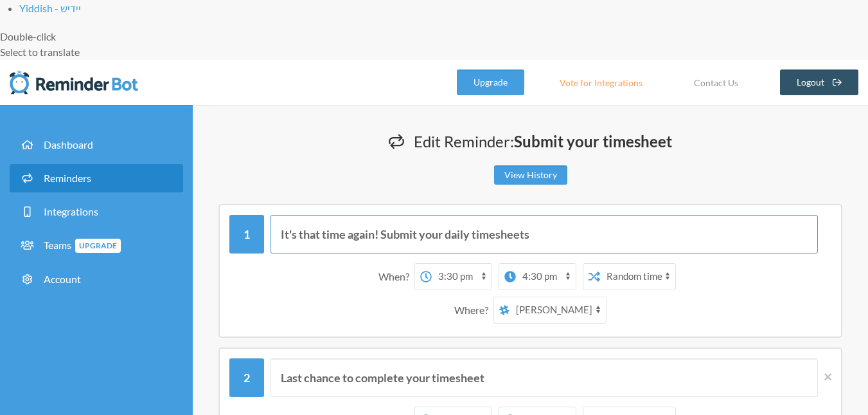 The height and width of the screenshot is (415, 868). Describe the element at coordinates (593, 141) in the screenshot. I see `strong: Submit your timesheet` at that location.